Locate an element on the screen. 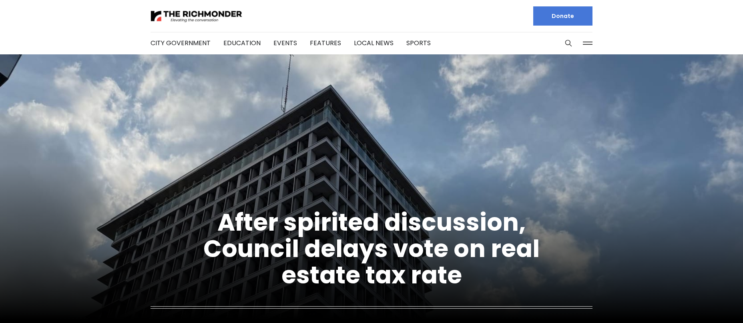  a: Sports is located at coordinates (418, 43).